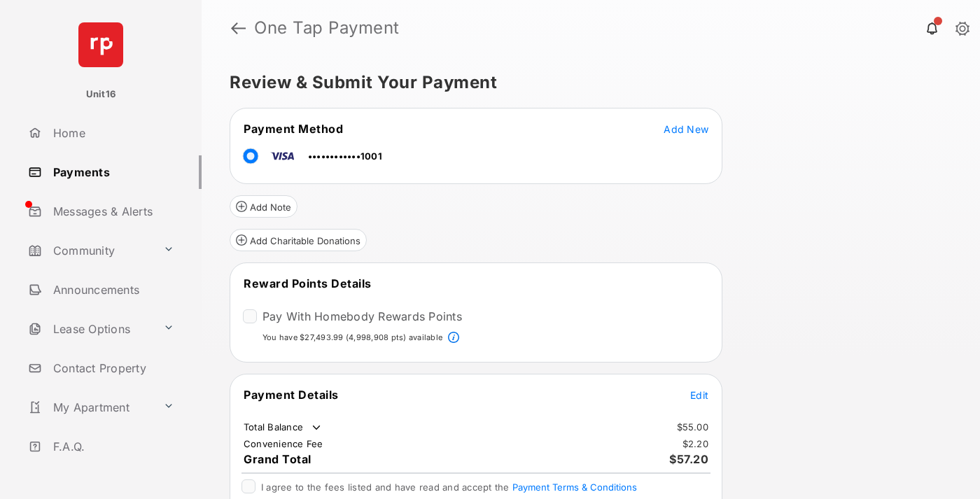  What do you see at coordinates (278, 460) in the screenshot?
I see `span: Grand Total` at bounding box center [278, 460].